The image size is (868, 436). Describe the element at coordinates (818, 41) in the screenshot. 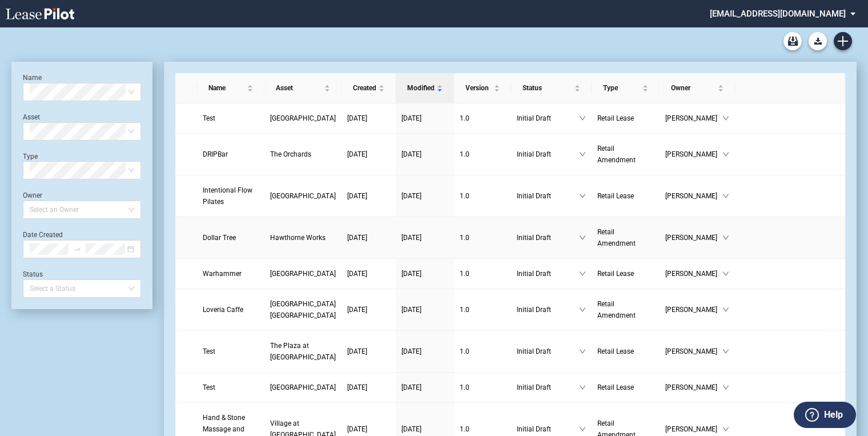

I see `md-menu: Download Blank Form List` at that location.